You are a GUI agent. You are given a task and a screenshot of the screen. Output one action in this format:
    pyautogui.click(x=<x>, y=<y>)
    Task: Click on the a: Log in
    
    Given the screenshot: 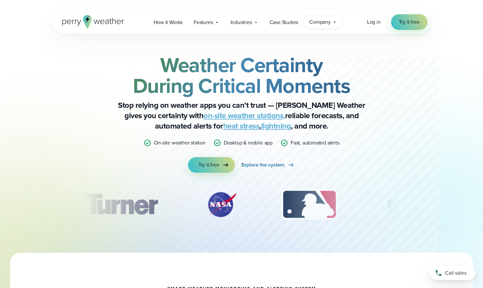 What is the action you would take?
    pyautogui.click(x=374, y=22)
    